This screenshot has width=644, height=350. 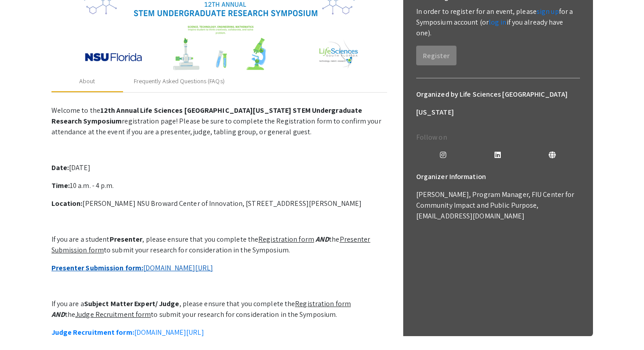 I want to click on p: In order to register for an event, please for a Symposium account (or if you already have one)., so click(x=498, y=23).